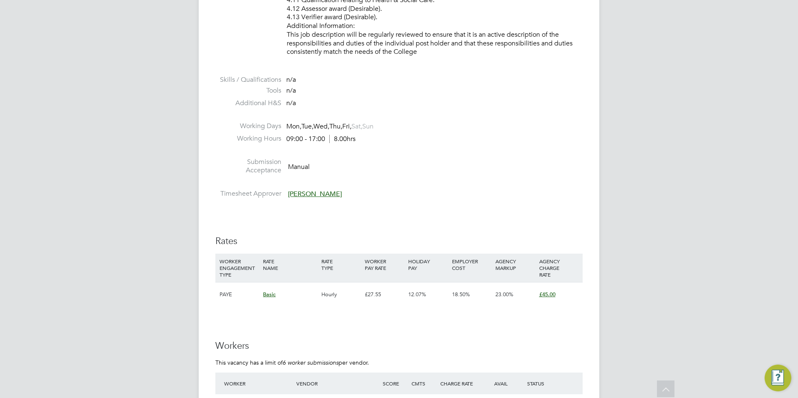 The height and width of the screenshot is (398, 798). I want to click on span: Sat,, so click(357, 127).